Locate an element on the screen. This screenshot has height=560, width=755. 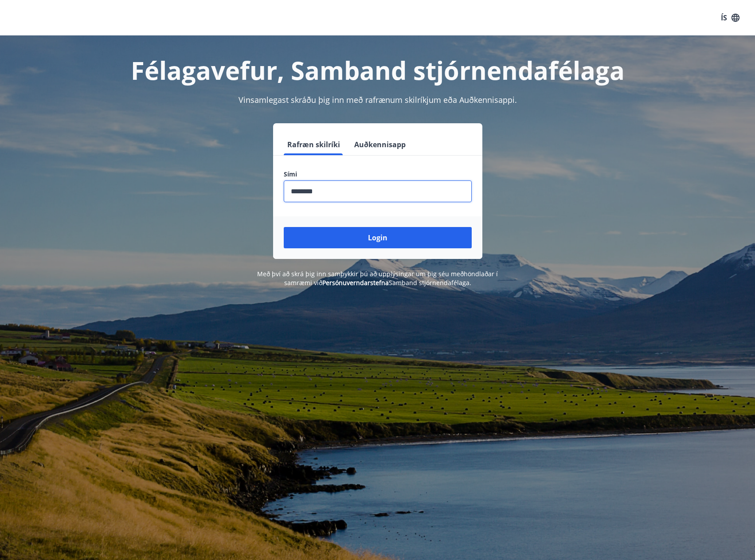
button: ÍS is located at coordinates (730, 18).